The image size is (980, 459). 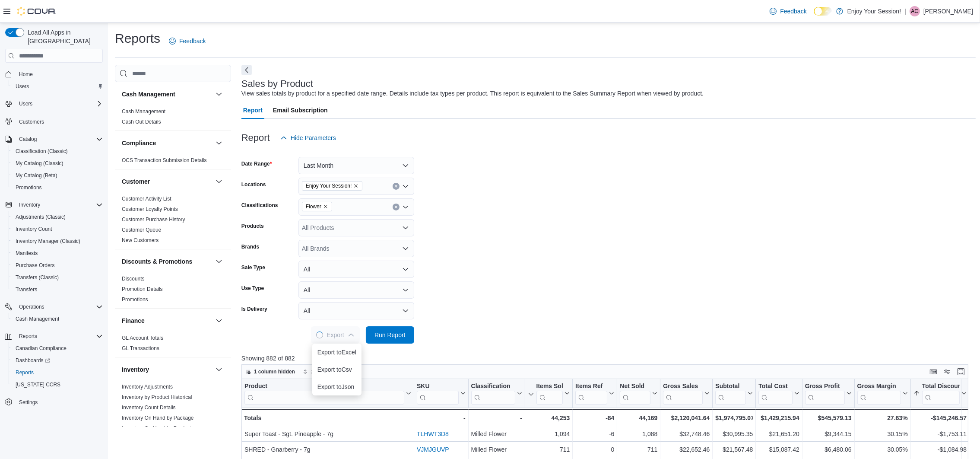 What do you see at coordinates (26, 74) in the screenshot?
I see `a: Home` at bounding box center [26, 74].